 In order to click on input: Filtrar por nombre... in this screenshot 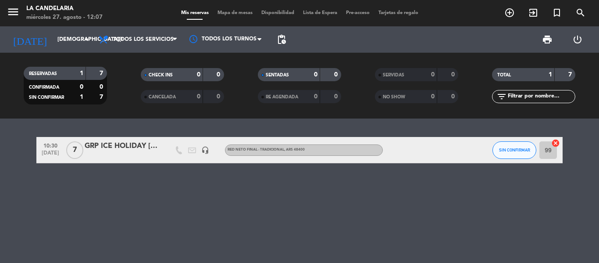, I will do `click(541, 96)`.